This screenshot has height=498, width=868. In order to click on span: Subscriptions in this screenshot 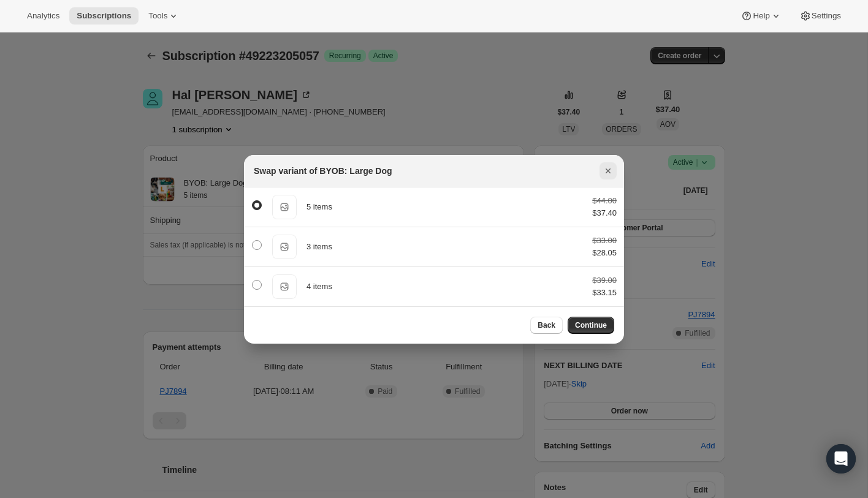, I will do `click(104, 16)`.